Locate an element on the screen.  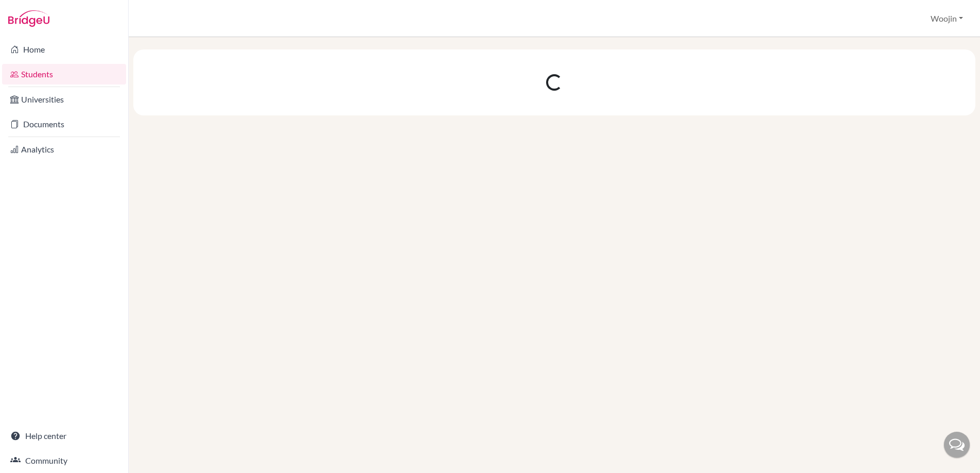
a: Help center is located at coordinates (64, 436).